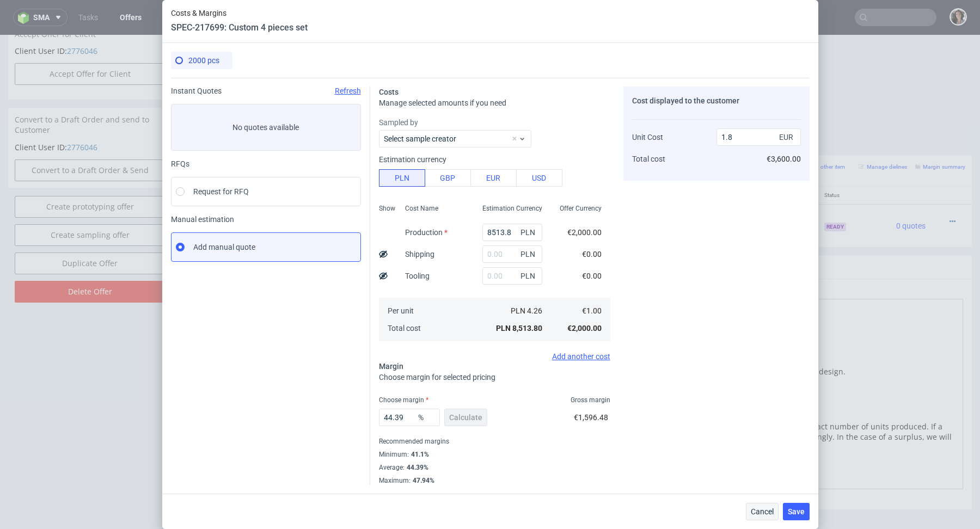 This screenshot has height=529, width=980. I want to click on td: 2000, so click(550, 191).